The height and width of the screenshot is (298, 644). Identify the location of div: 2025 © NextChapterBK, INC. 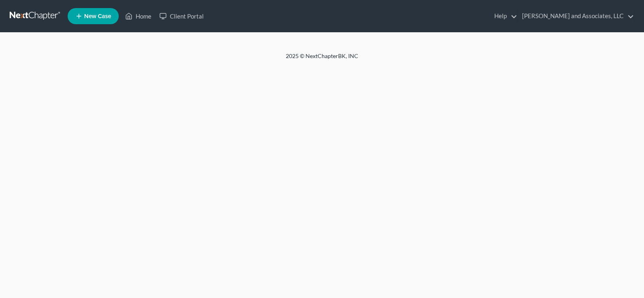
(322, 59).